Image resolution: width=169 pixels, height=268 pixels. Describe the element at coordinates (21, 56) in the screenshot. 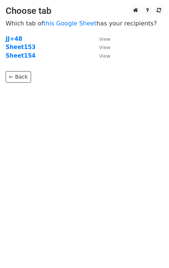

I see `a: Sheet154` at that location.